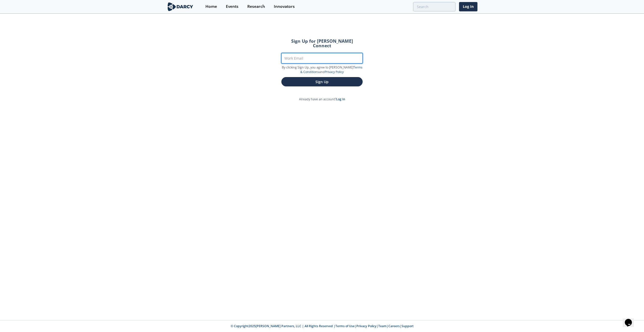 Image resolution: width=644 pixels, height=332 pixels. Describe the element at coordinates (232, 7) in the screenshot. I see `div: Events` at that location.